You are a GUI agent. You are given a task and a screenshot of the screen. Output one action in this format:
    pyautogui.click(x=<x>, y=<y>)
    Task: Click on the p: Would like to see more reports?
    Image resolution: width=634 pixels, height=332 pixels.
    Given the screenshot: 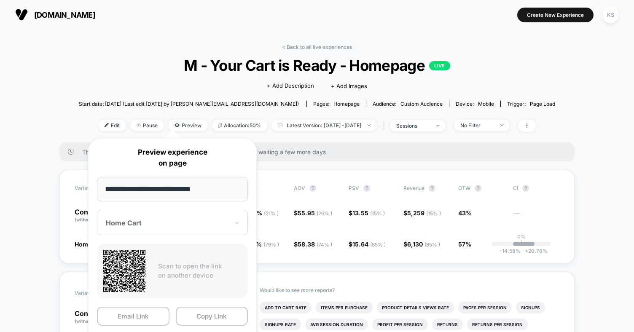 What is the action you would take?
    pyautogui.click(x=410, y=290)
    